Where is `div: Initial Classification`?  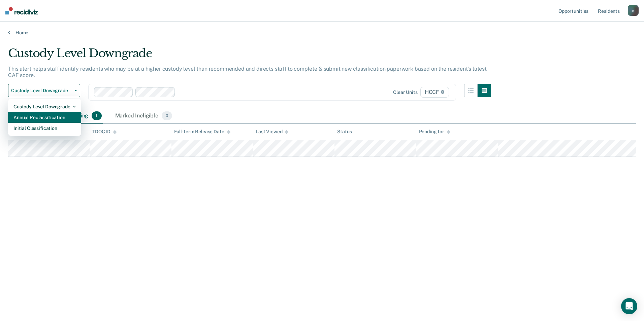
div: Initial Classification is located at coordinates (45, 128).